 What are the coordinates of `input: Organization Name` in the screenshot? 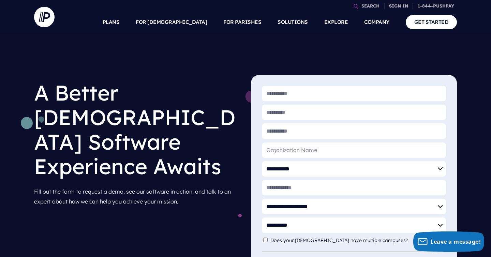 It's located at (354, 150).